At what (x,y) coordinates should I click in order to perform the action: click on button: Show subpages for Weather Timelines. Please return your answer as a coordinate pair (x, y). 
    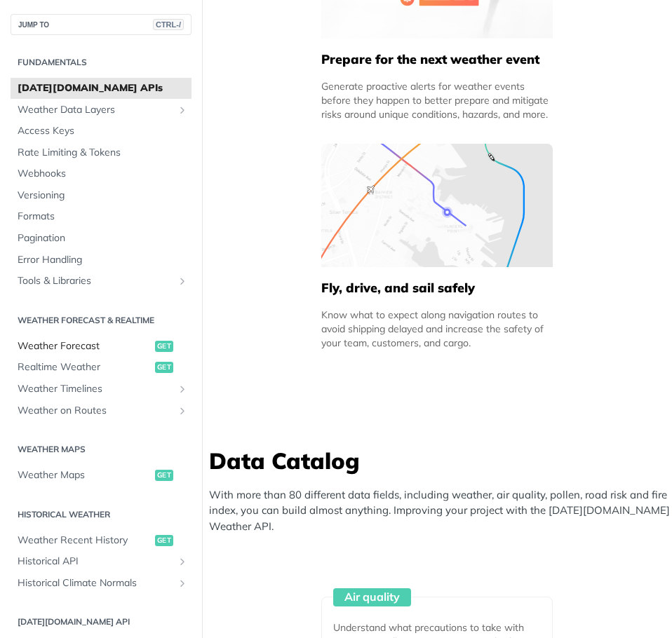
    Looking at the image, I should click on (182, 389).